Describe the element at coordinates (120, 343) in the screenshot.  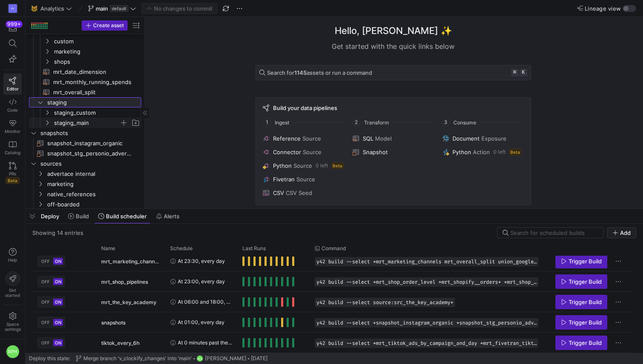
I see `span: tiktok_every_6h` at that location.